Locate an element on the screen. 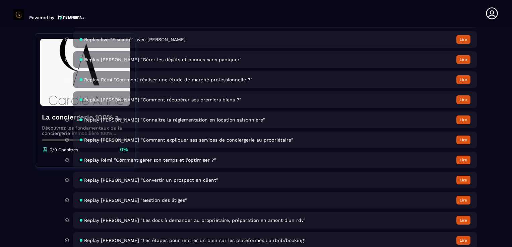 The height and width of the screenshot is (247, 512). img: logo-branding is located at coordinates (19, 15).